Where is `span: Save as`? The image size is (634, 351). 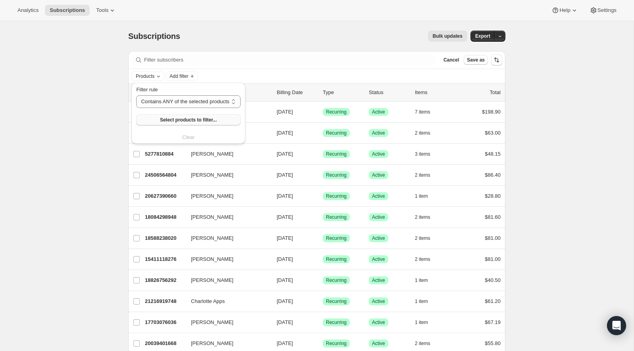
span: Save as is located at coordinates (475, 60).